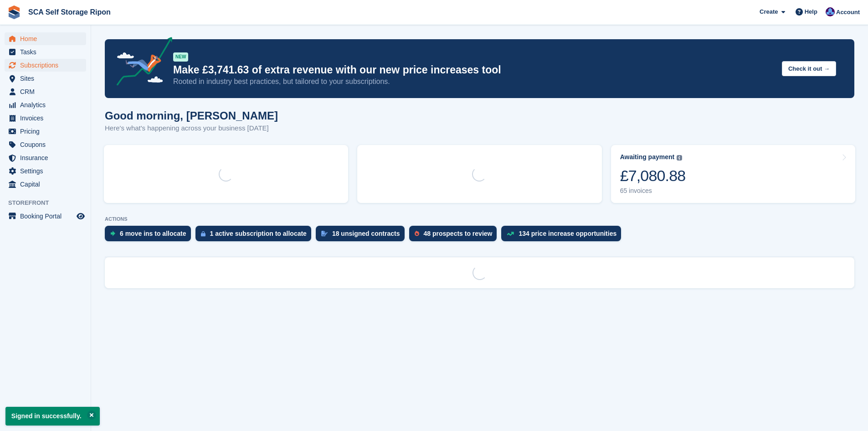 This screenshot has width=868, height=431. Describe the element at coordinates (69, 12) in the screenshot. I see `a: SCA Self Storage Ripon` at that location.